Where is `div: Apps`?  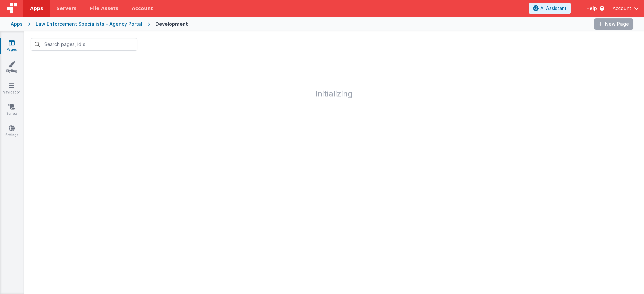
div: Apps is located at coordinates (17, 24).